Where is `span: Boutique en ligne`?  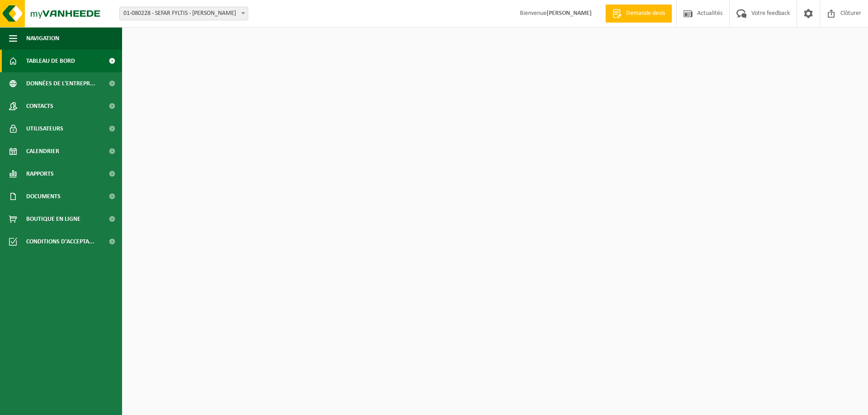 span: Boutique en ligne is located at coordinates (54, 219).